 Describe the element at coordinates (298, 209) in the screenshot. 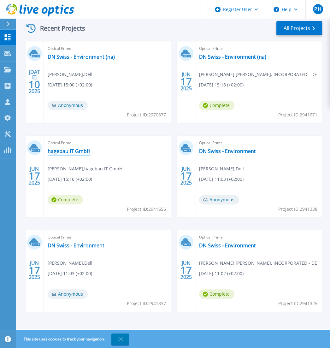

I see `span: Project ID: 2941338` at that location.